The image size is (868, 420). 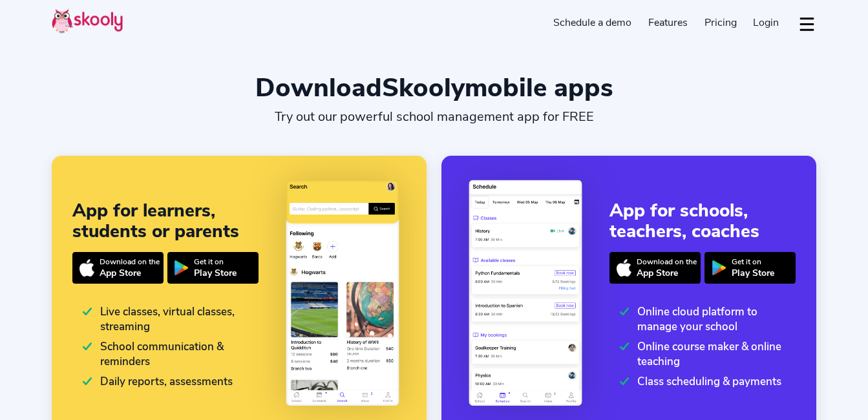 I want to click on div: Daily reports, assessments, so click(x=157, y=382).